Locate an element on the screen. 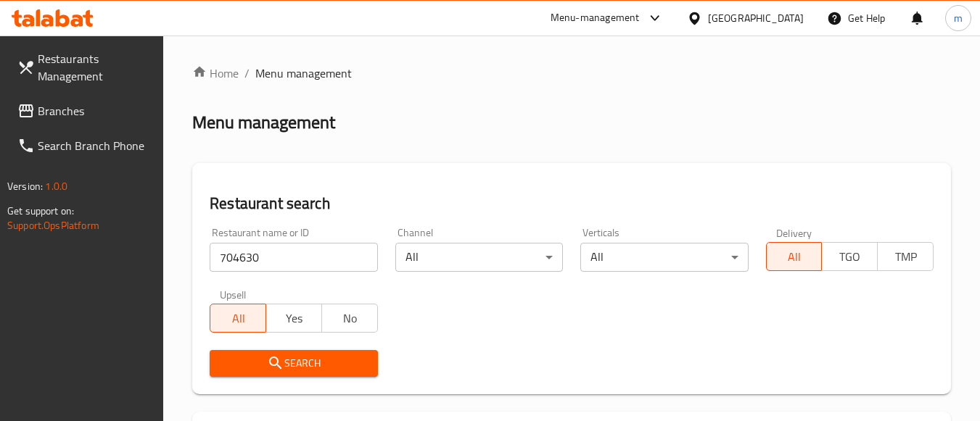 This screenshot has width=980, height=421. a: Restaurants Management is located at coordinates (84, 67).